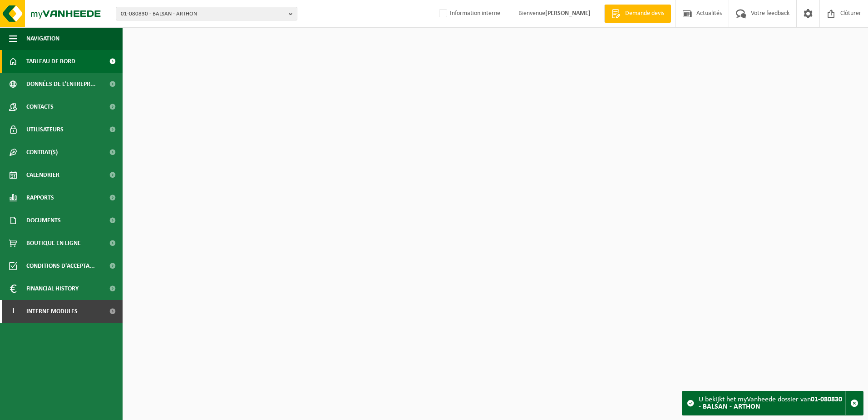 Image resolution: width=868 pixels, height=420 pixels. I want to click on span: Boutique en ligne, so click(53, 243).